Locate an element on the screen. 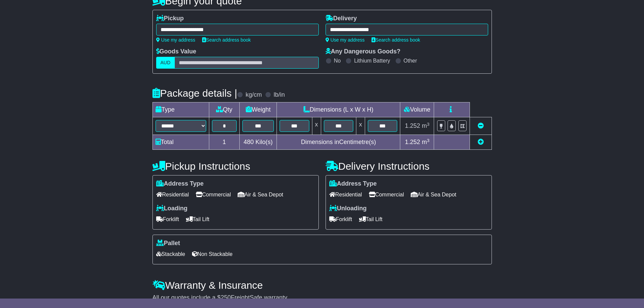 This screenshot has height=308, width=644. label: Lithium Battery is located at coordinates (372, 61).